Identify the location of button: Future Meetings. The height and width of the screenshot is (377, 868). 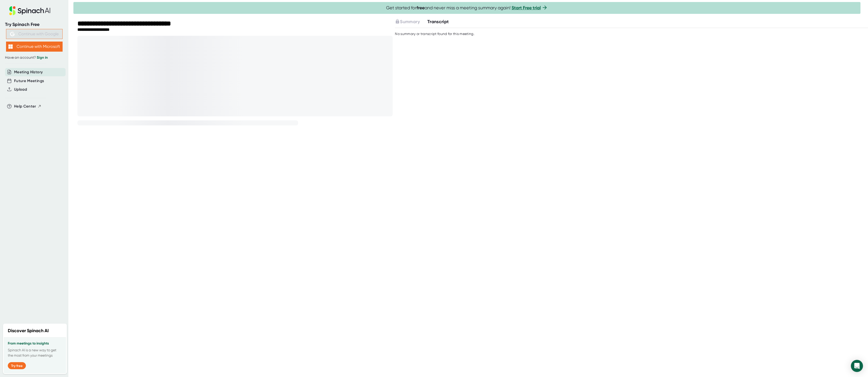
(29, 81).